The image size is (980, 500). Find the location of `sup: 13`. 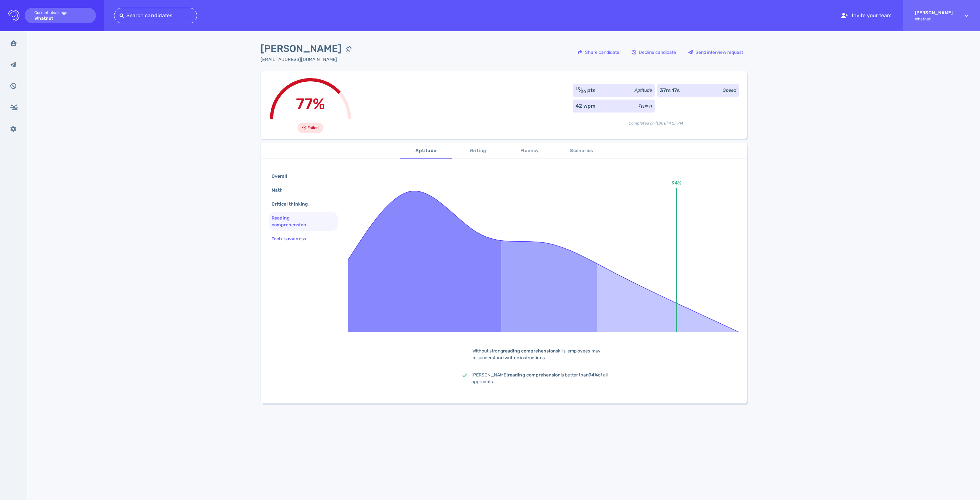

sup: 13 is located at coordinates (578, 89).